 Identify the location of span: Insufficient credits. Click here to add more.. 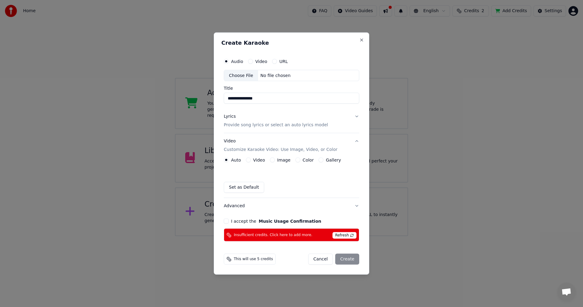
(273, 235).